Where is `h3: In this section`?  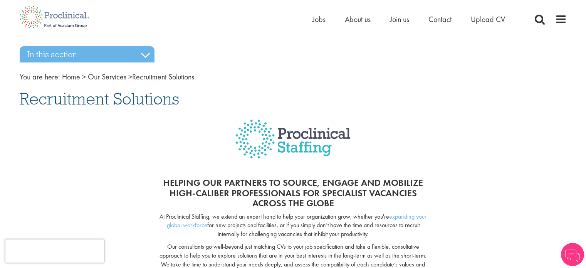 h3: In this section is located at coordinates (87, 54).